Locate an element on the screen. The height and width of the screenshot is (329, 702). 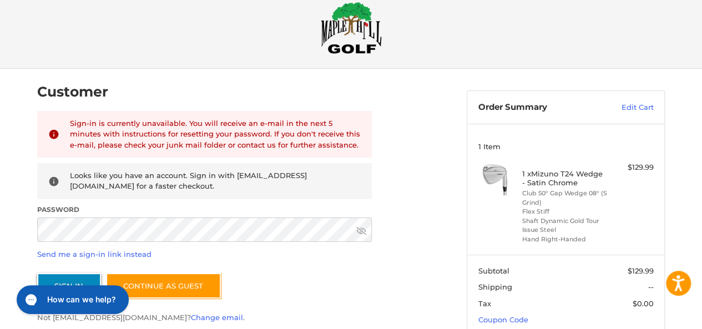
h3: Order Summary is located at coordinates (538, 108).